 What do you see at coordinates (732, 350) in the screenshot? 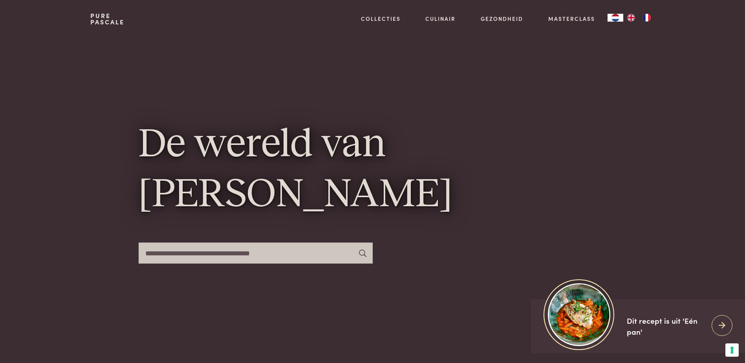
I see `button: Uw voorkeuren voor toestemming voor trackingtechnologieën` at bounding box center [732, 350].